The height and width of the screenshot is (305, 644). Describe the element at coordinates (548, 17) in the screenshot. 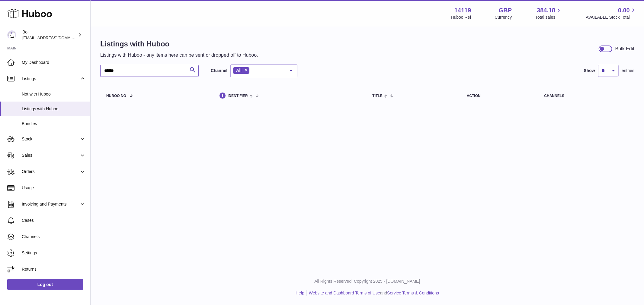

I see `span: Total sales` at that location.